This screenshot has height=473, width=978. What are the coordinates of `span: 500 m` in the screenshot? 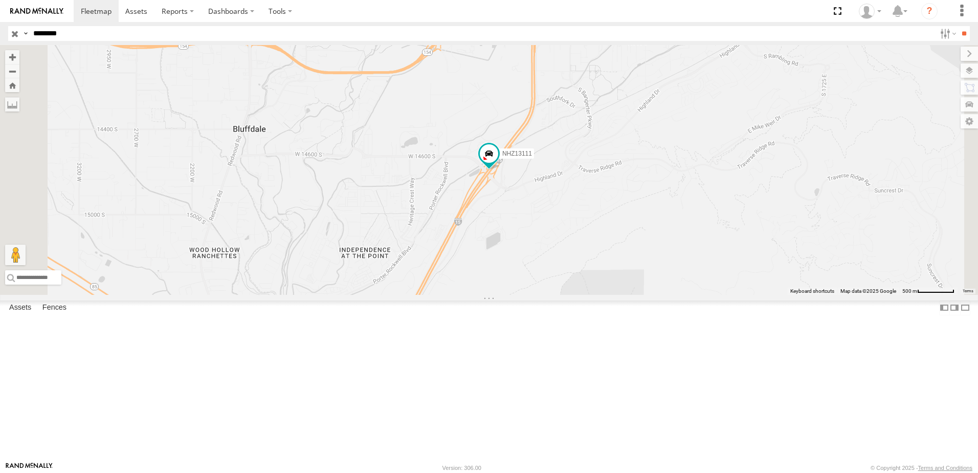 It's located at (910, 291).